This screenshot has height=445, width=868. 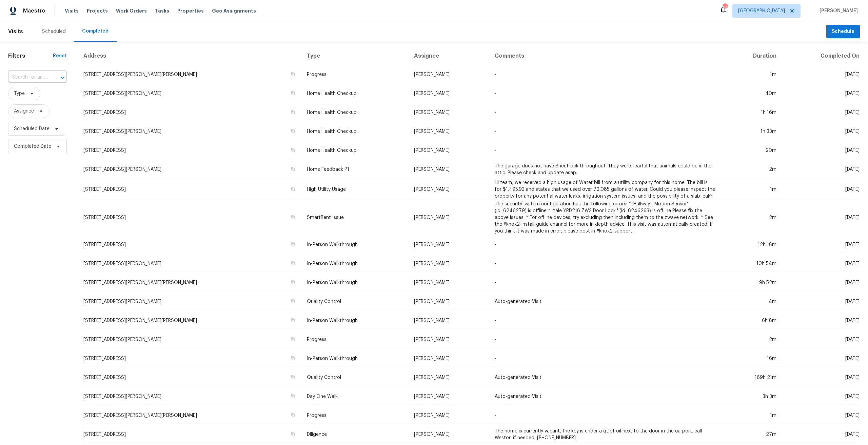 I want to click on td: 3h 3m, so click(x=752, y=397).